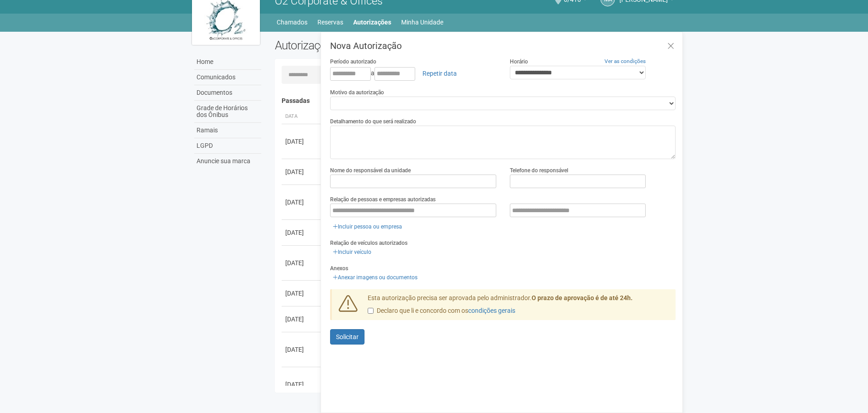  Describe the element at coordinates (519, 307) in the screenshot. I see `div: Esta autorização precisa ser aprovada pelo administrador.` at that location.